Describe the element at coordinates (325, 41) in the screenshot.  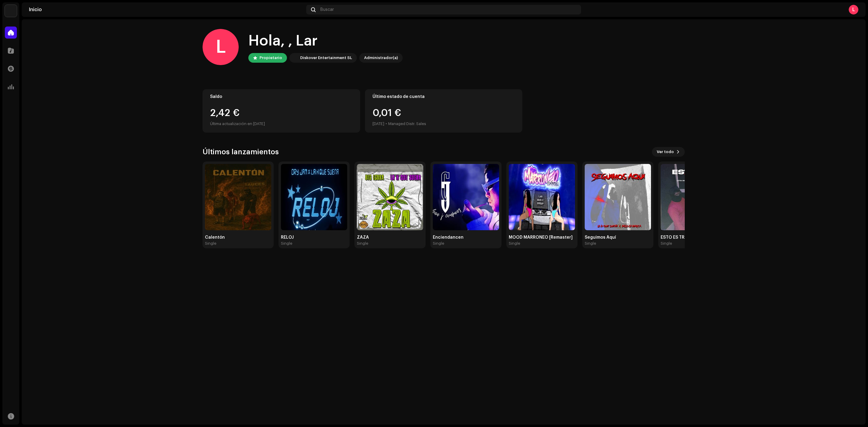
I see `div: Hola, , Lar` at that location.